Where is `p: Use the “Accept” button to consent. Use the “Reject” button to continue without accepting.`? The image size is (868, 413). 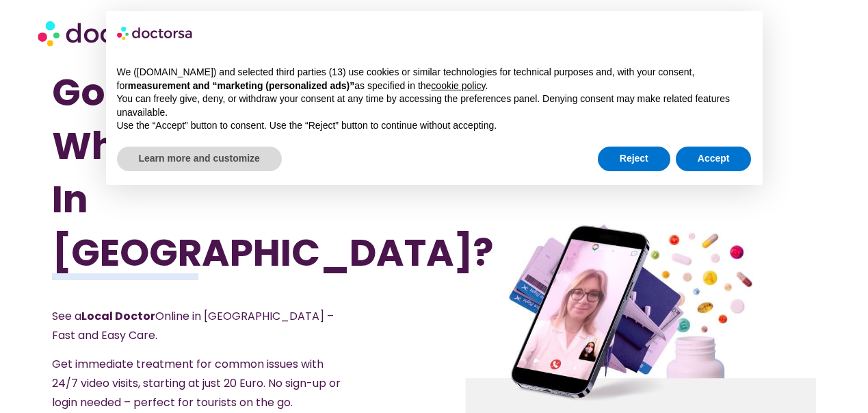
p: Use the “Accept” button to consent. Use the “Reject” button to continue without accepting. is located at coordinates (434, 126).